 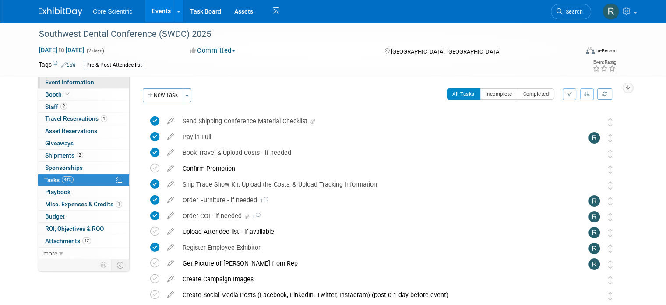 I want to click on div: Order COI - if needed, so click(x=375, y=216).